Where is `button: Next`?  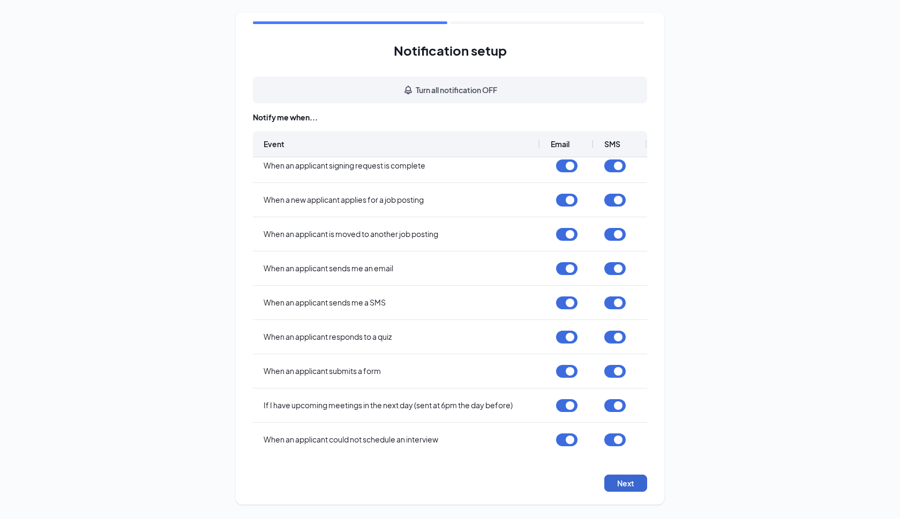
button: Next is located at coordinates (626, 484).